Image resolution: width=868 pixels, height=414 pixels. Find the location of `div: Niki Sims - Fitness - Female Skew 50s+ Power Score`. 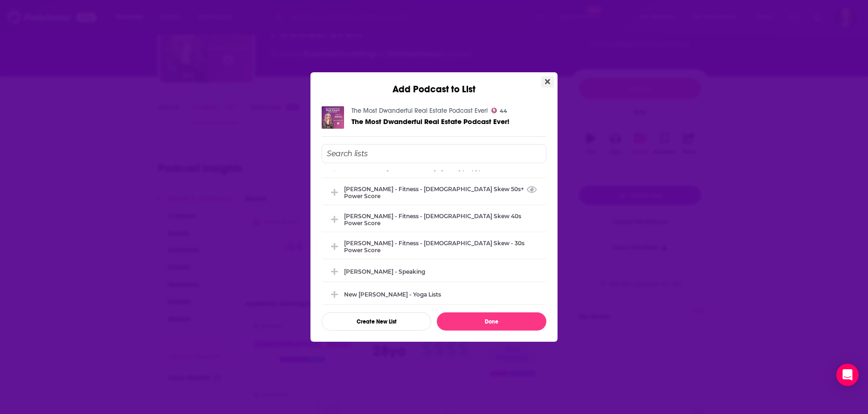

div: Niki Sims - Fitness - Female Skew 50s+ Power Score is located at coordinates (434, 192).